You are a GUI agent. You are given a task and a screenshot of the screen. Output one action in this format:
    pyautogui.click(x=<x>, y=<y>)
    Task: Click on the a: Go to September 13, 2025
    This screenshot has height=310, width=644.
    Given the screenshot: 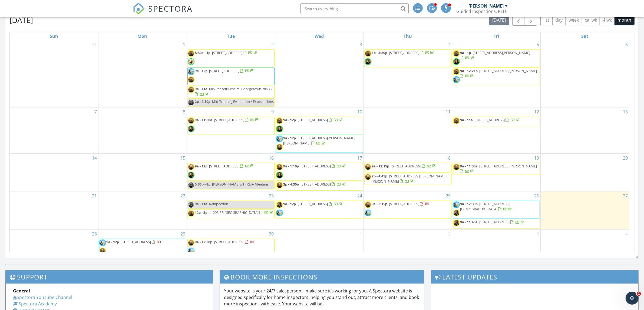 What is the action you would take?
    pyautogui.click(x=625, y=112)
    